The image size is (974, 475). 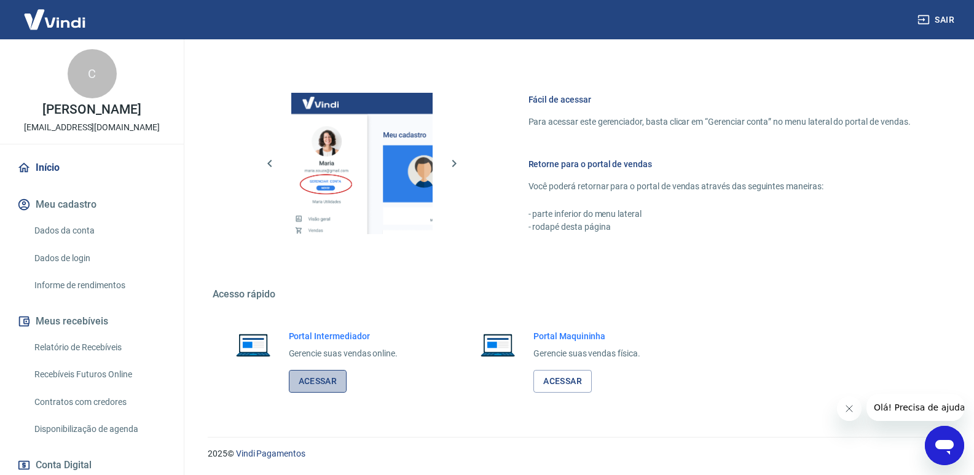 I want to click on a: Contratos com credores, so click(x=99, y=402).